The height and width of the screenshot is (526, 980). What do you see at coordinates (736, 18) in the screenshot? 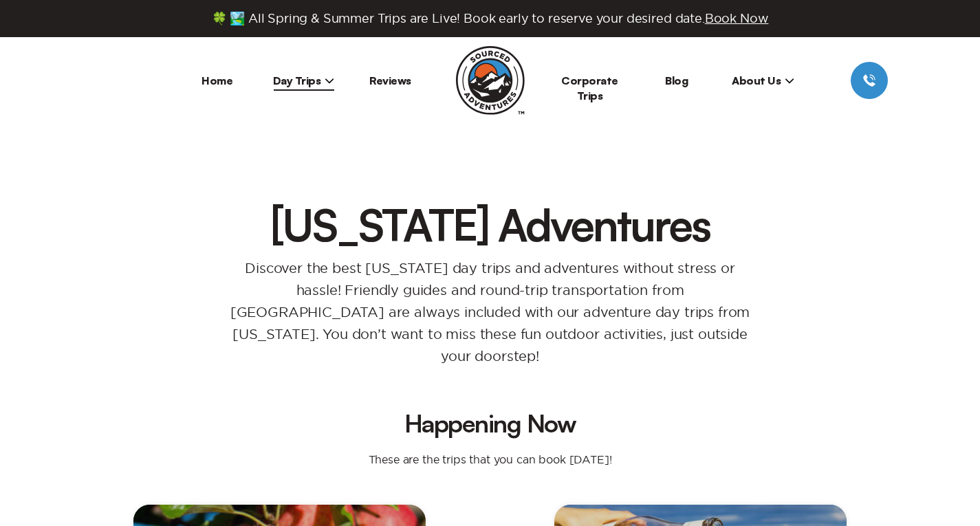
I see `span: Book Now` at bounding box center [736, 18].